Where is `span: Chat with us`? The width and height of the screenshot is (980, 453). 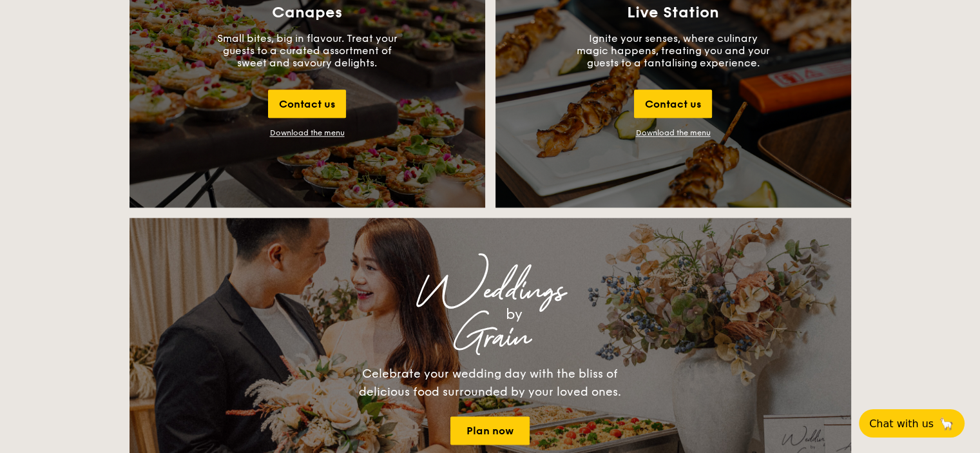 span: Chat with us is located at coordinates (901, 424).